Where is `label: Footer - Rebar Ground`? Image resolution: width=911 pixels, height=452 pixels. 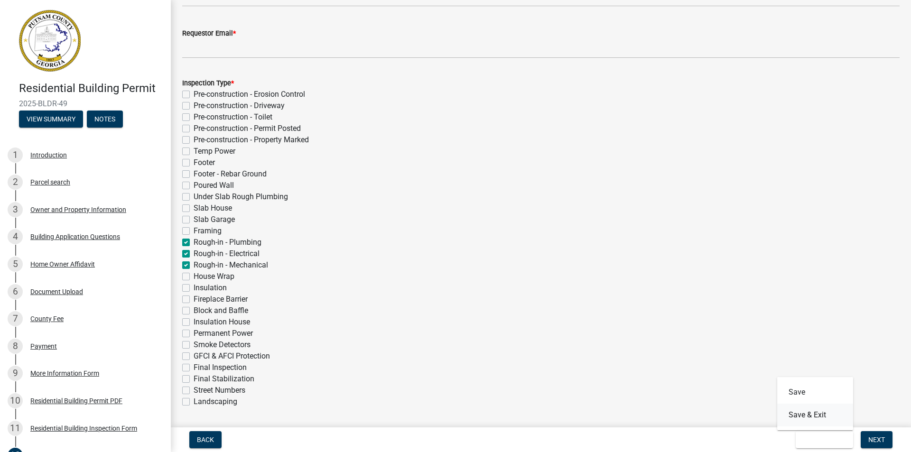 label: Footer - Rebar Ground is located at coordinates (230, 174).